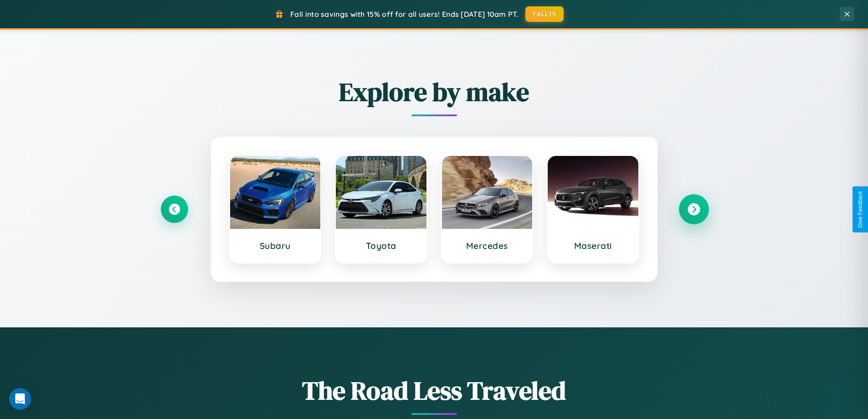  I want to click on h2: Explore by make, so click(434, 92).